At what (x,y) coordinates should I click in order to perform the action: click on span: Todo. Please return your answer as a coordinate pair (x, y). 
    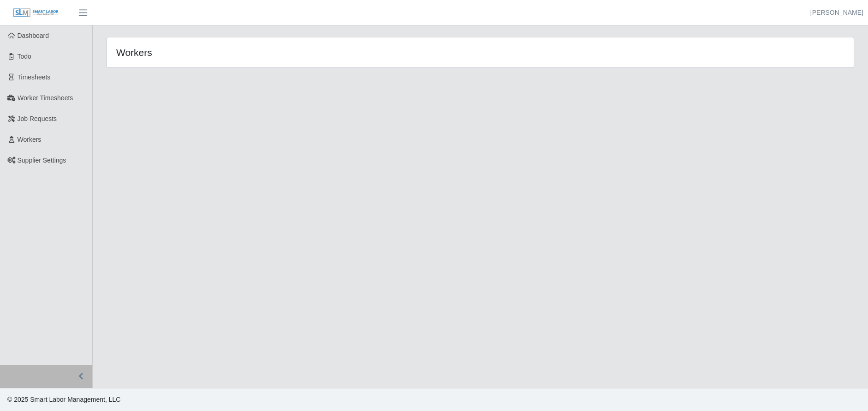
    Looking at the image, I should click on (24, 57).